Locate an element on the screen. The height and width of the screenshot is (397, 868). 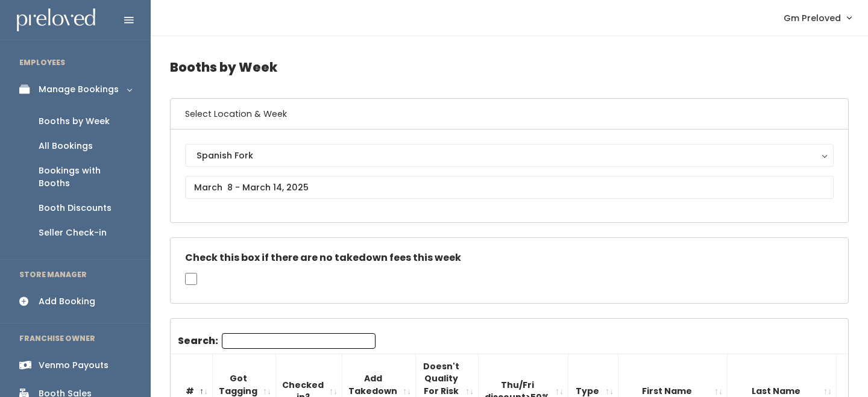
input: March 8 - March 14, 2025 is located at coordinates (509, 187).